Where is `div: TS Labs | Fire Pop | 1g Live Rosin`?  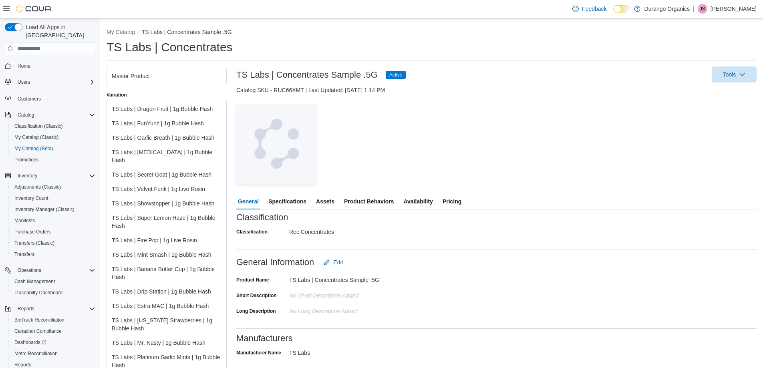 div: TS Labs | Fire Pop | 1g Live Rosin is located at coordinates (167, 240).